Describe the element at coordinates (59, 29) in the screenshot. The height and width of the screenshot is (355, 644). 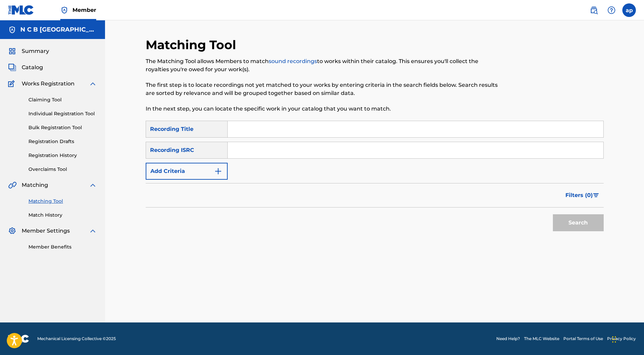
I see `h5: N C B SCANDINAVIA` at that location.